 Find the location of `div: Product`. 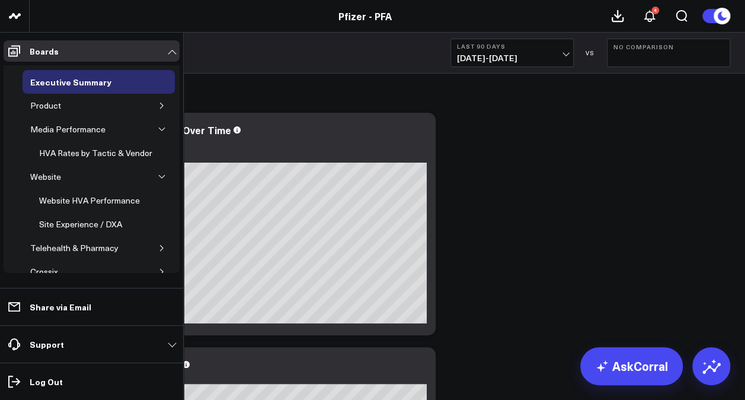

div: Product is located at coordinates (46, 106).